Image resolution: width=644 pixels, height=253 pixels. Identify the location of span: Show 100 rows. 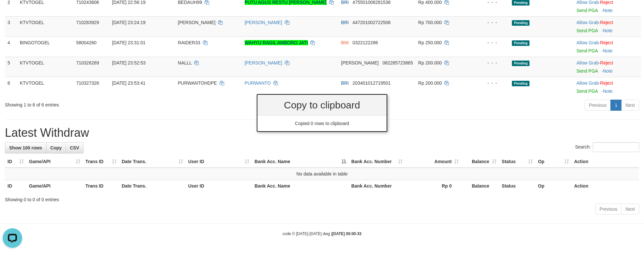
(25, 148).